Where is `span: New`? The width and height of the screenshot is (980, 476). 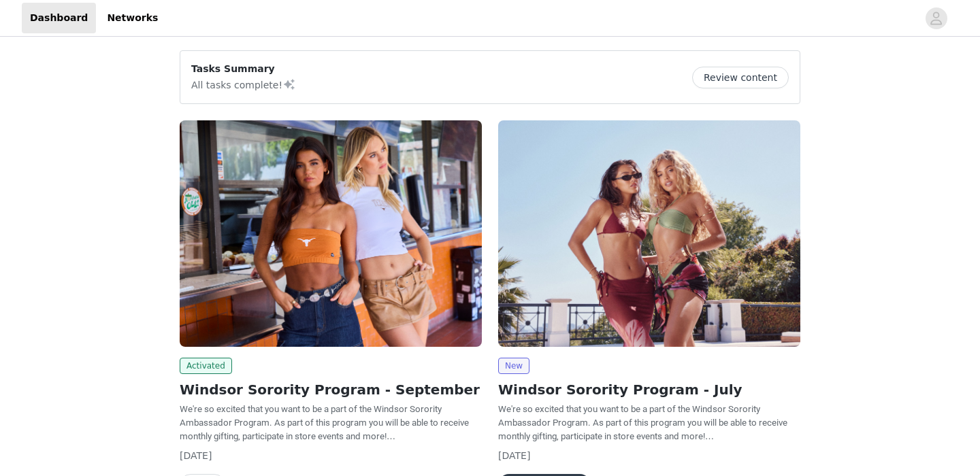
span: New is located at coordinates (514, 366).